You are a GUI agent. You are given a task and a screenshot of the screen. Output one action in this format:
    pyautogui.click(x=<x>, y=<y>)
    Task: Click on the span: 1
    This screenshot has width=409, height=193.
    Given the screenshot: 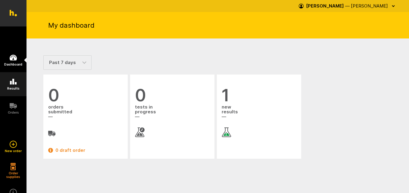 What is the action you would take?
    pyautogui.click(x=259, y=95)
    